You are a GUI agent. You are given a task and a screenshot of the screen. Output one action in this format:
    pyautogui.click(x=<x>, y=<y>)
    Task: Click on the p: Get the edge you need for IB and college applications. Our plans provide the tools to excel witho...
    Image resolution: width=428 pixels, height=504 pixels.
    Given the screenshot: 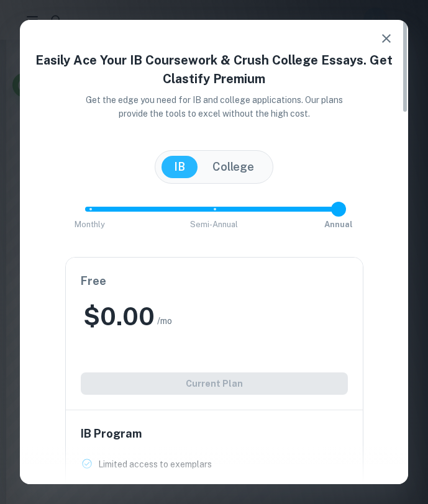 What is the action you would take?
    pyautogui.click(x=214, y=107)
    